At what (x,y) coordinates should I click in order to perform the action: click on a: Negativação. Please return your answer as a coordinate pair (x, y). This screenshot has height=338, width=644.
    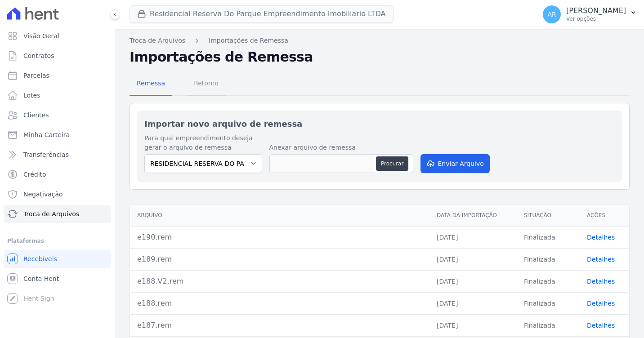
    Looking at the image, I should click on (57, 194).